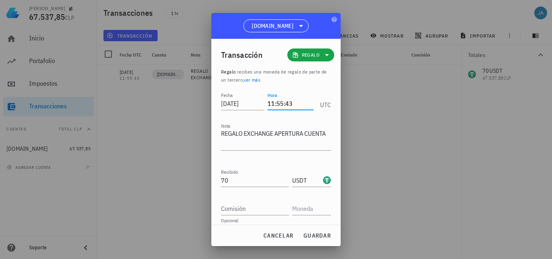  What do you see at coordinates (252, 80) in the screenshot?
I see `a: ver más` at bounding box center [252, 80].